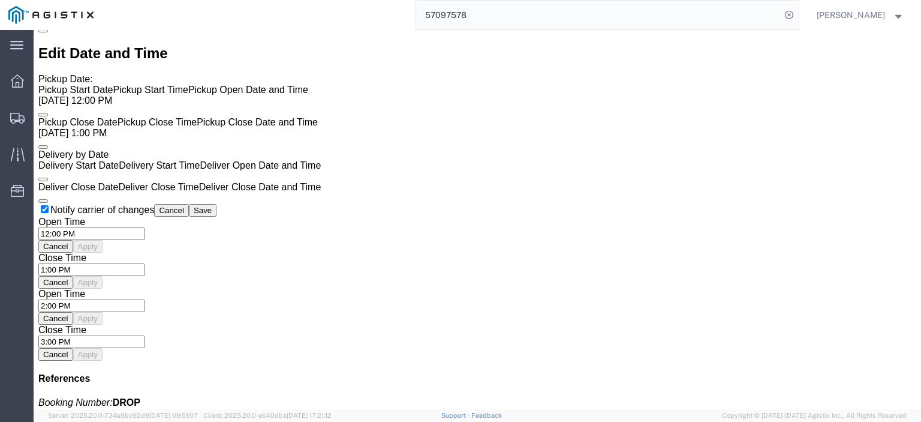  Describe the element at coordinates (851, 15) in the screenshot. I see `span: Jesse Jordan` at that location.